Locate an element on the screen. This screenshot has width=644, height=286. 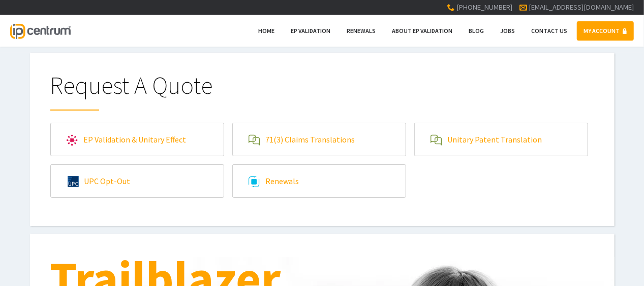
a: Home is located at coordinates (266, 31).